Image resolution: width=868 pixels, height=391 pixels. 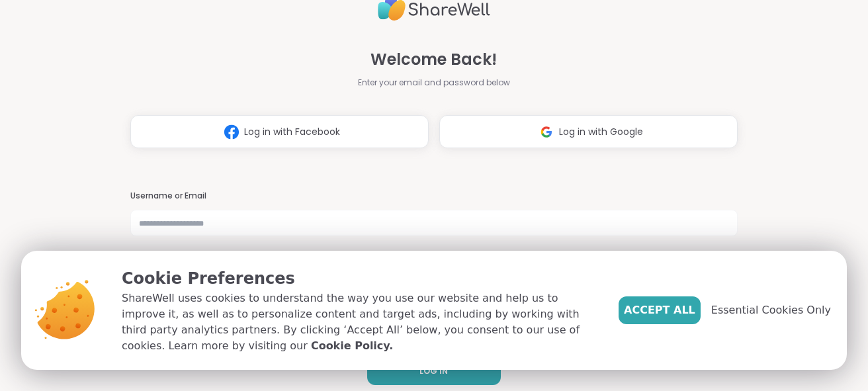 What do you see at coordinates (434, 371) in the screenshot?
I see `button: LOG IN` at bounding box center [434, 371].